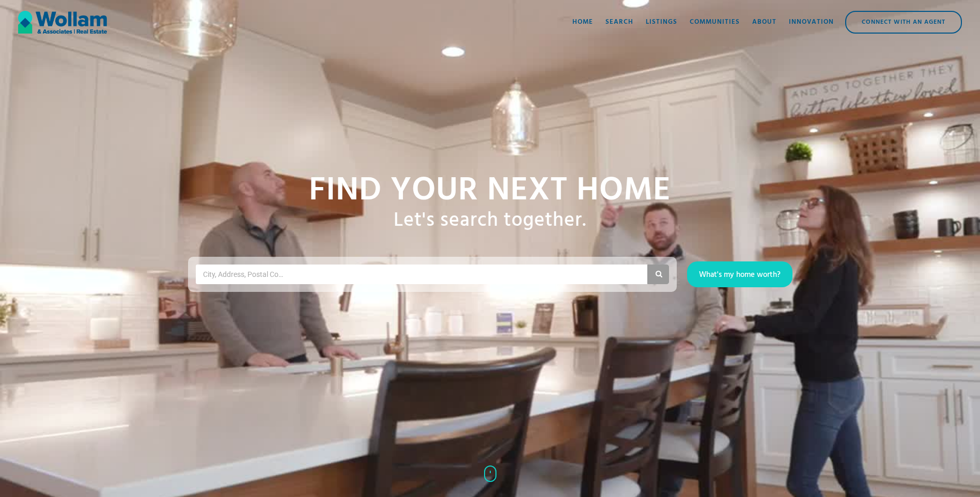 This screenshot has height=497, width=980. Describe the element at coordinates (715, 22) in the screenshot. I see `a: Communities` at that location.